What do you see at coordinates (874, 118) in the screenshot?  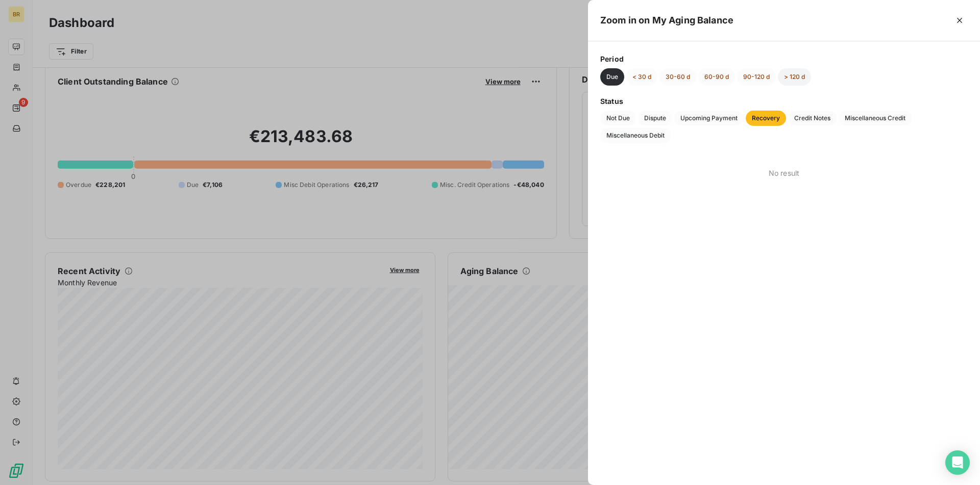 I see `span: Miscellaneous Credit` at bounding box center [874, 118].